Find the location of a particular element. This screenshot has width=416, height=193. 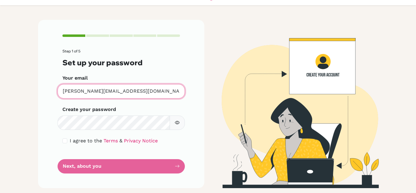

a: Terms is located at coordinates (111, 141).